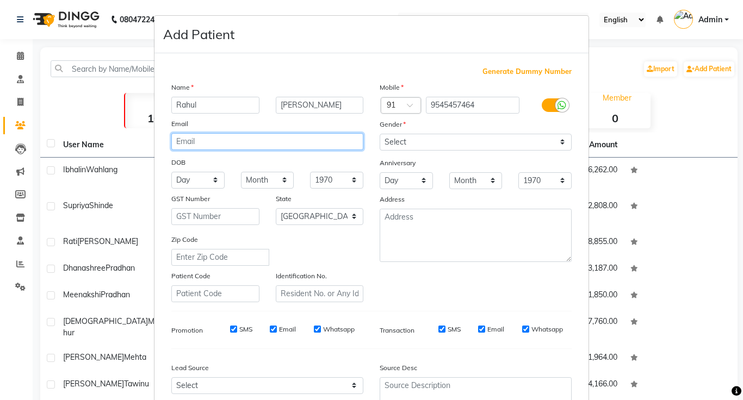  Describe the element at coordinates (184, 240) in the screenshot. I see `label: Zip Code` at that location.